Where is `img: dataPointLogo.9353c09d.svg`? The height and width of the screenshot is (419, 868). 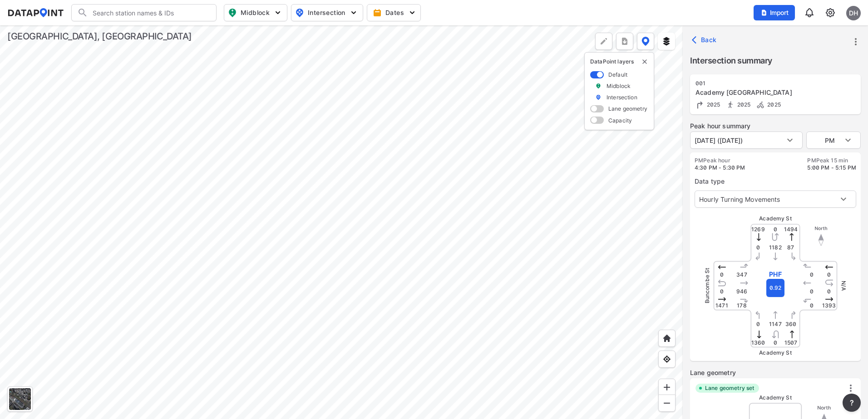 img: dataPointLogo.9353c09d.svg is located at coordinates (35, 12).